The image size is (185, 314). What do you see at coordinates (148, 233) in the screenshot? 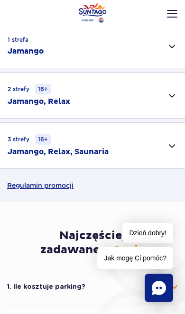
I see `span: Dzień dobry!` at bounding box center [148, 233].